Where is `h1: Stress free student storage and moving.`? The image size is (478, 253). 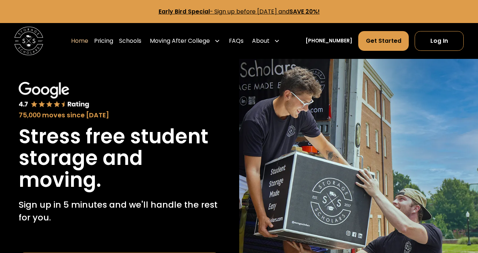 h1: Stress free student storage and moving. is located at coordinates (119, 158).